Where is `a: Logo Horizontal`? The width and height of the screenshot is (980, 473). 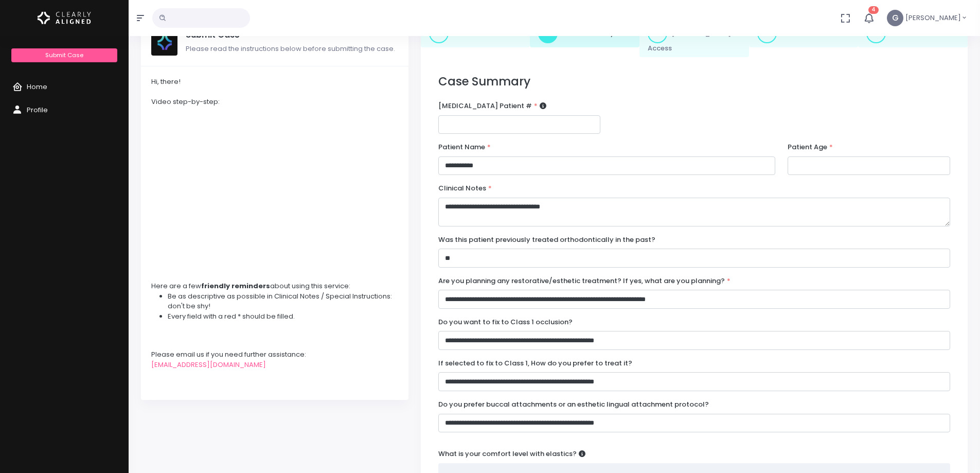 a: Logo Horizontal is located at coordinates (65, 18).